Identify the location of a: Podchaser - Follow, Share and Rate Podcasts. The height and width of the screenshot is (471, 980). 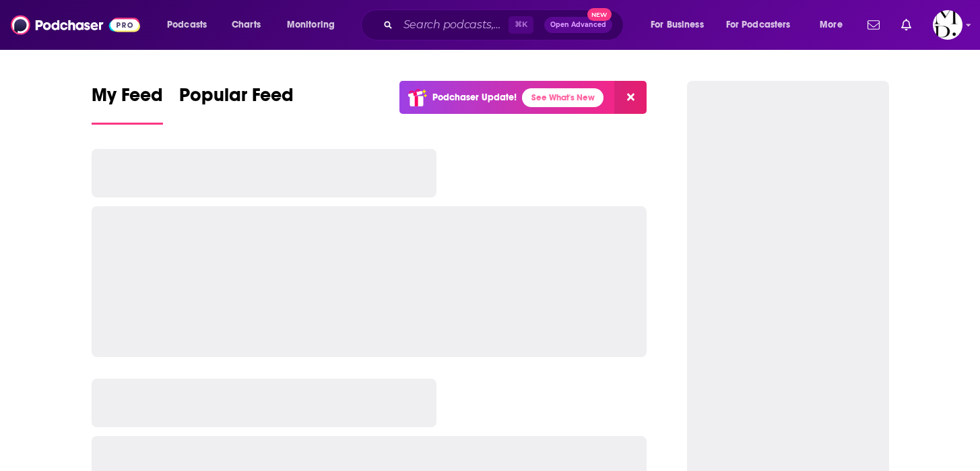
(76, 25).